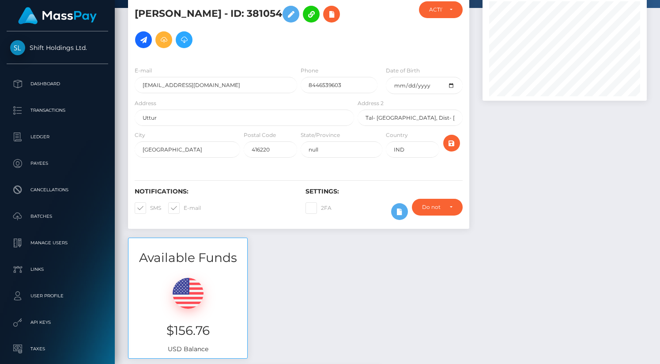 The width and height of the screenshot is (660, 364). I want to click on span: Shift Holdings Ltd., so click(57, 48).